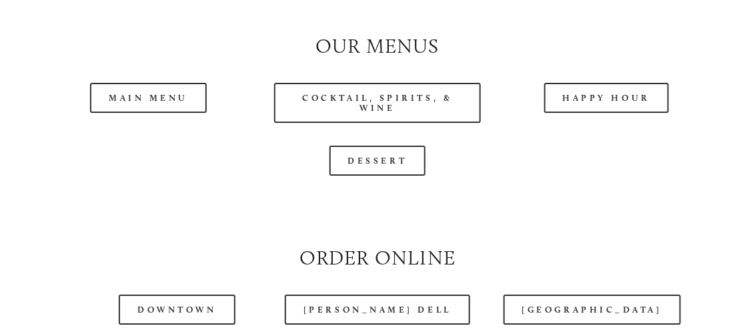 This screenshot has height=330, width=755. Describe the element at coordinates (377, 103) in the screenshot. I see `a: Cocktail, Spirits, & Wine` at that location.